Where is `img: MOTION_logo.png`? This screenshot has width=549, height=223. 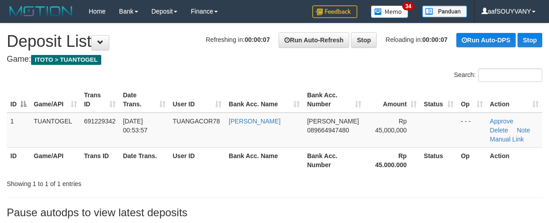 img: MOTION_logo.png is located at coordinates (41, 11).